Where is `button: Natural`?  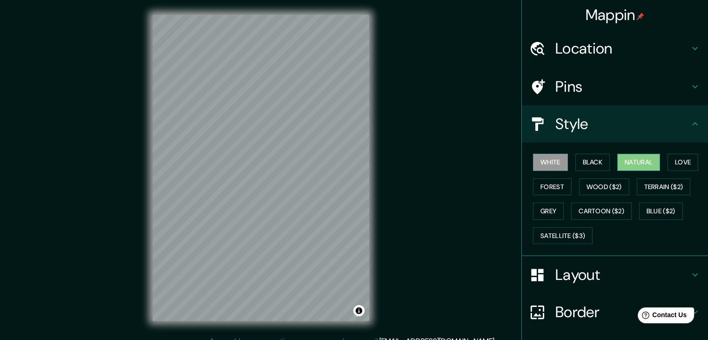 button: Natural is located at coordinates (639, 162).